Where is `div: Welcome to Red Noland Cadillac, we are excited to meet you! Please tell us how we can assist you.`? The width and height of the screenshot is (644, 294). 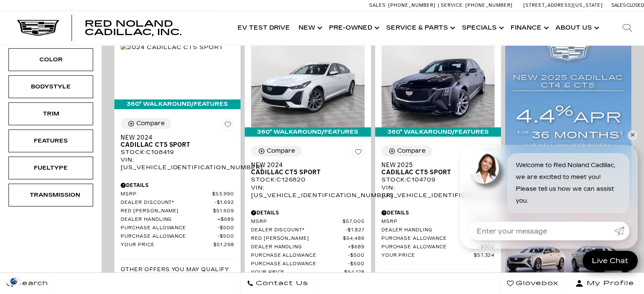
div: Welcome to Red Noland Cadillac, we are excited to meet you! Please tell us how we can assist you. is located at coordinates (568, 183).